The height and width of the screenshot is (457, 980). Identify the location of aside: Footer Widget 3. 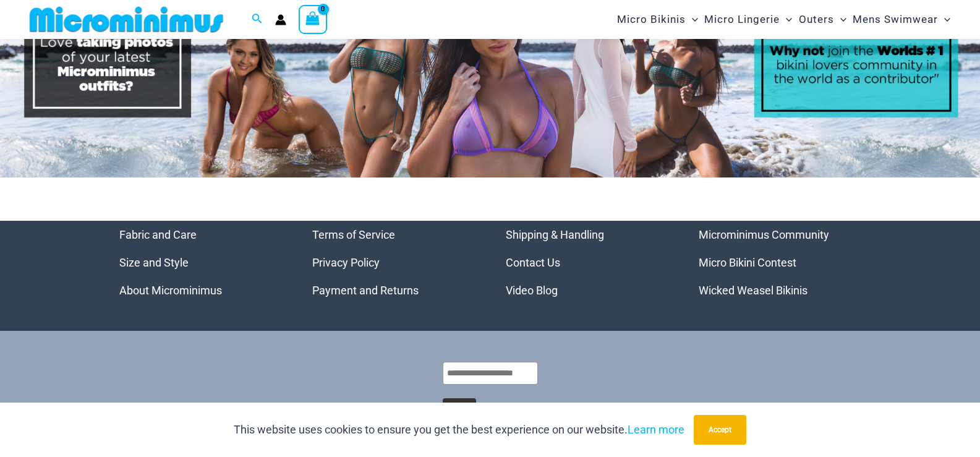
(587, 262).